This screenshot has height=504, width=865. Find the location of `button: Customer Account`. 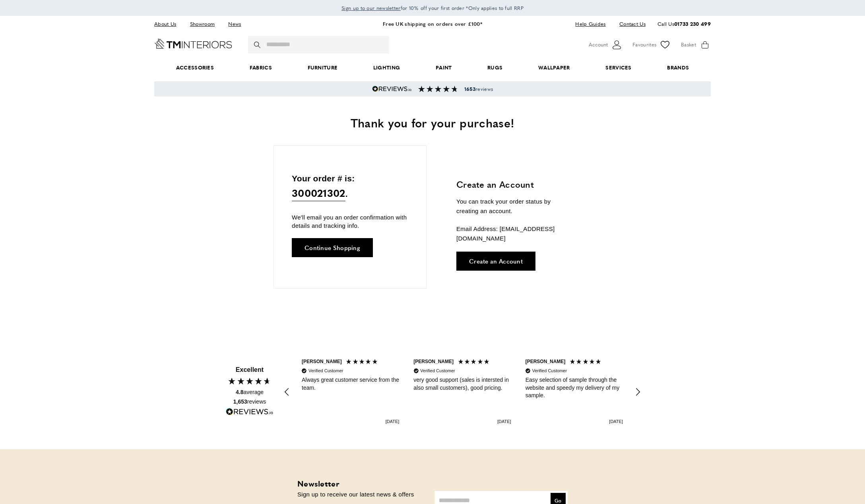

button: Customer Account is located at coordinates (605, 45).